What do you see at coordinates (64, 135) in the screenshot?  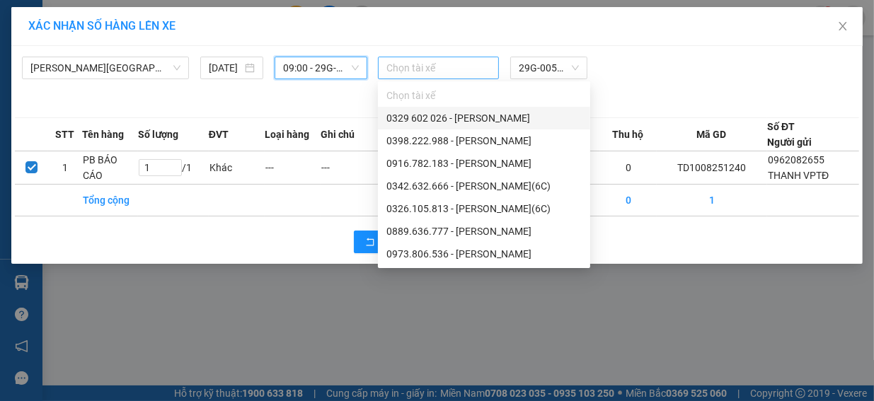 I see `span: STT` at bounding box center [64, 135].